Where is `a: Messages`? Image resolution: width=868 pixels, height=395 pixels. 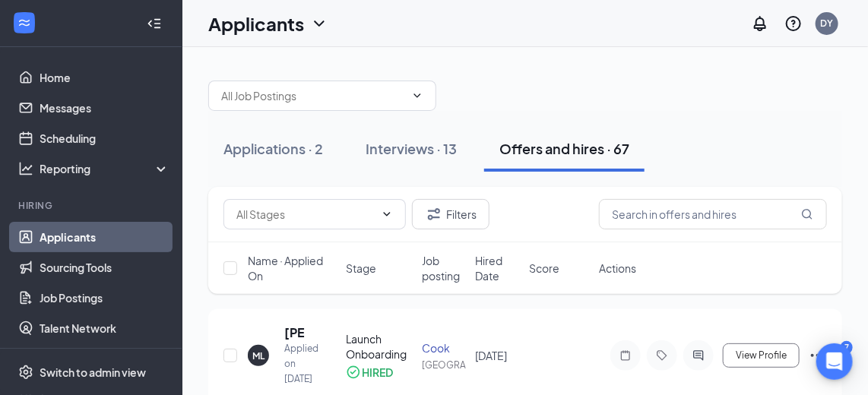
a: Messages is located at coordinates (104, 108).